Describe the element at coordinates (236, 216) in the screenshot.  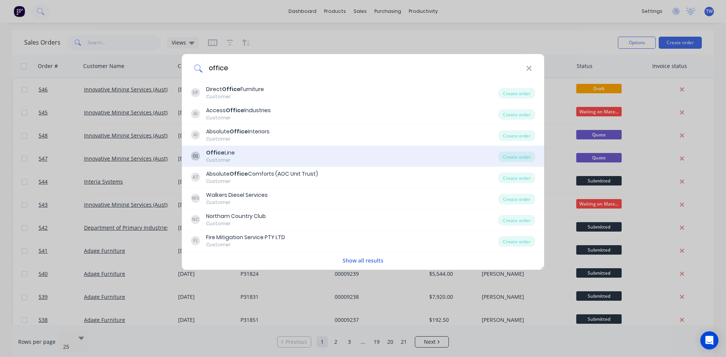
I see `div: Northam Country Club` at that location.